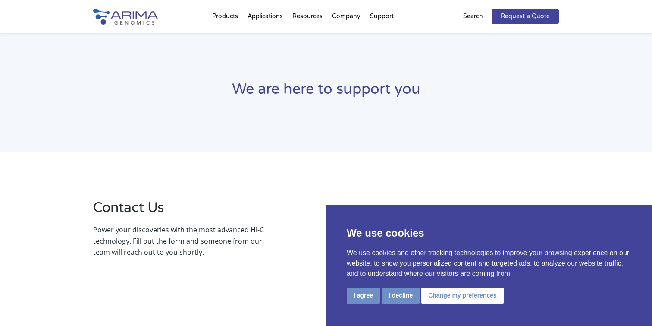 The width and height of the screenshot is (652, 326). Describe the element at coordinates (179, 241) in the screenshot. I see `p: Power your discoveries with the most advanced Hi-C technology. Fill out the form and someone from...` at that location.